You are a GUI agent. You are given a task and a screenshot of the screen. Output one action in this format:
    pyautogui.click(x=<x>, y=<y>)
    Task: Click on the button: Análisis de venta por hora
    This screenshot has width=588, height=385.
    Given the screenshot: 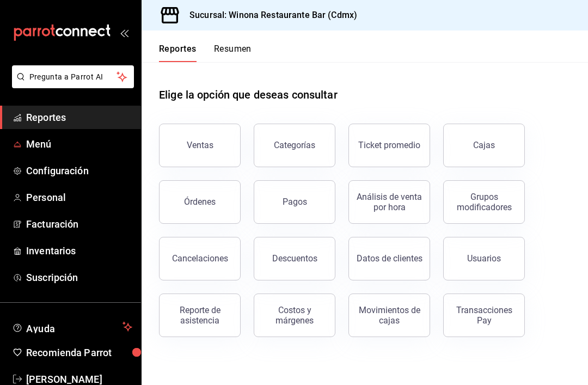 What is the action you would take?
    pyautogui.click(x=389, y=202)
    